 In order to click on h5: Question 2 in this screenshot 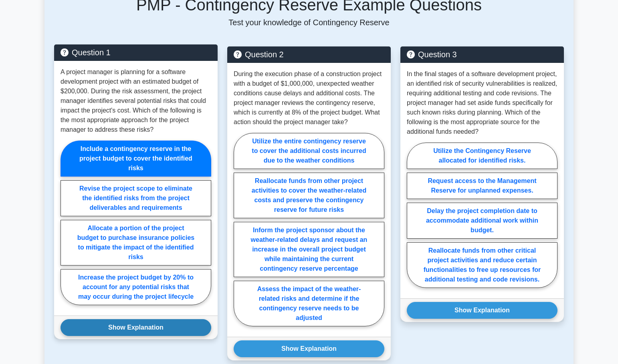, I will do `click(309, 54)`.